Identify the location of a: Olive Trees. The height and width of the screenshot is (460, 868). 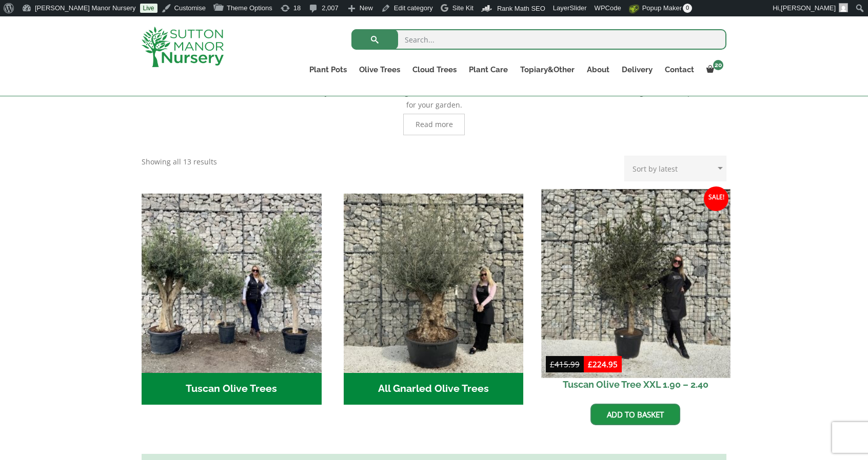
(380, 70).